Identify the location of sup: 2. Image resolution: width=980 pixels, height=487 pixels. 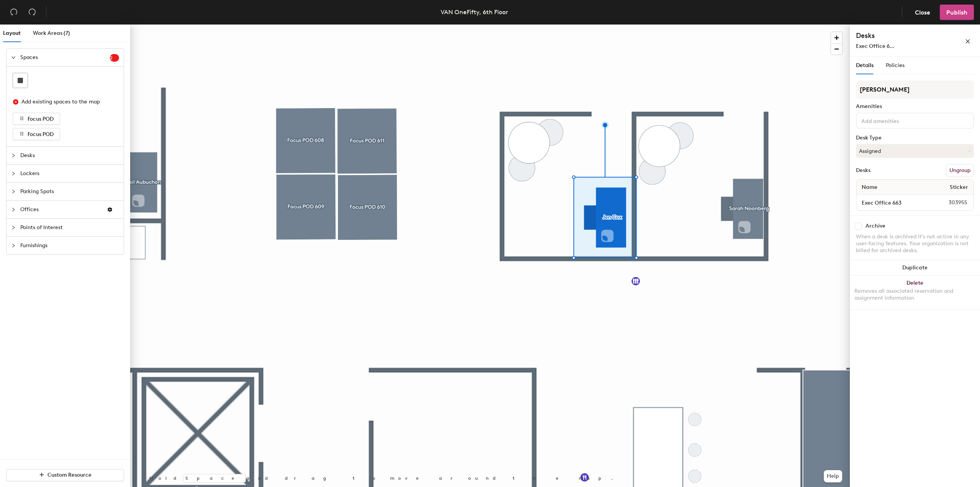
(115, 58).